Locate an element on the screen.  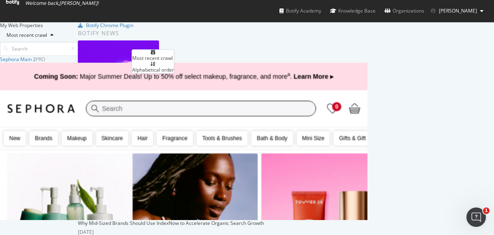
div: Organizations is located at coordinates (404, 11).